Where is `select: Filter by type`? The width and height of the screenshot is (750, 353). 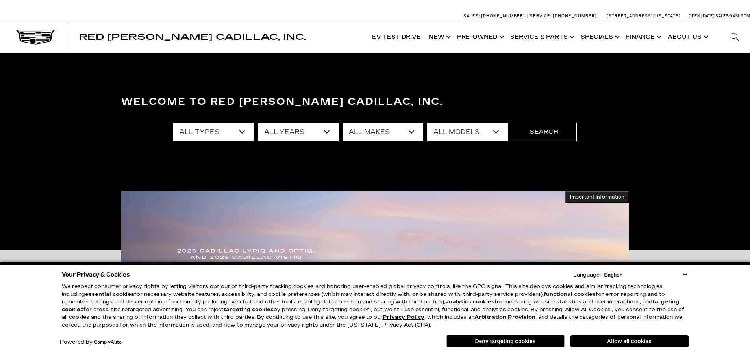 select: Filter by type is located at coordinates (213, 132).